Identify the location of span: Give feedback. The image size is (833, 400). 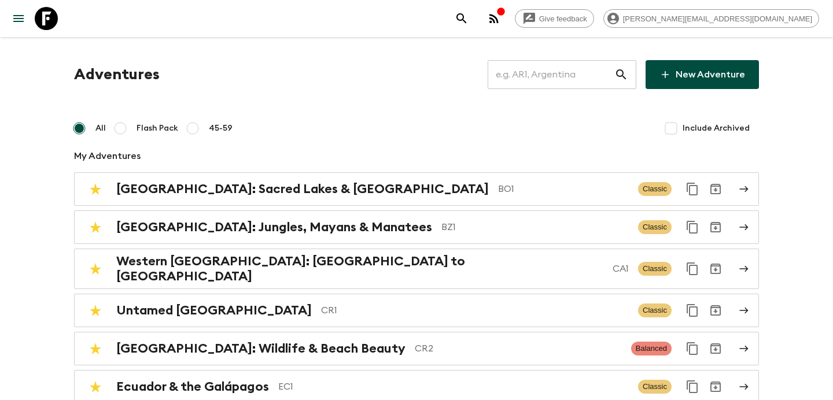
(563, 19).